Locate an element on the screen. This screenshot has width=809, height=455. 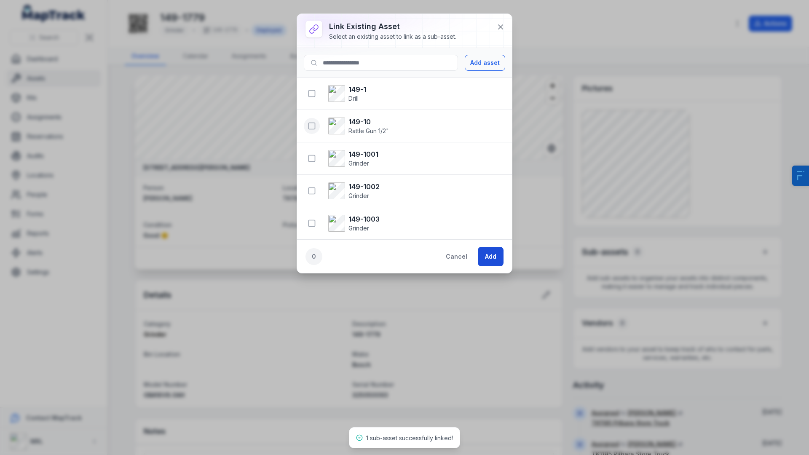
strong: 149-1001 is located at coordinates (363, 154).